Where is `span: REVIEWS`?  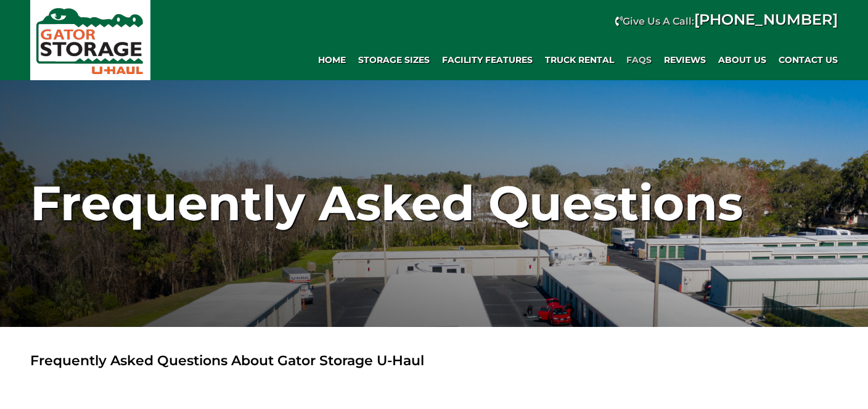 span: REVIEWS is located at coordinates (685, 60).